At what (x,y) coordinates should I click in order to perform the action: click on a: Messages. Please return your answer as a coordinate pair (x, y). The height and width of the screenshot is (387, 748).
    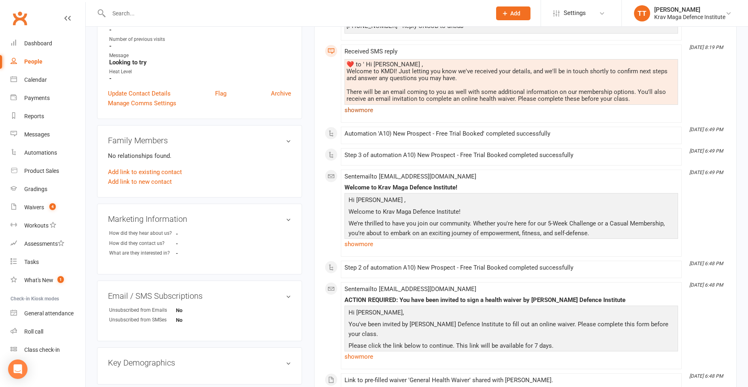
    Looking at the image, I should click on (48, 134).